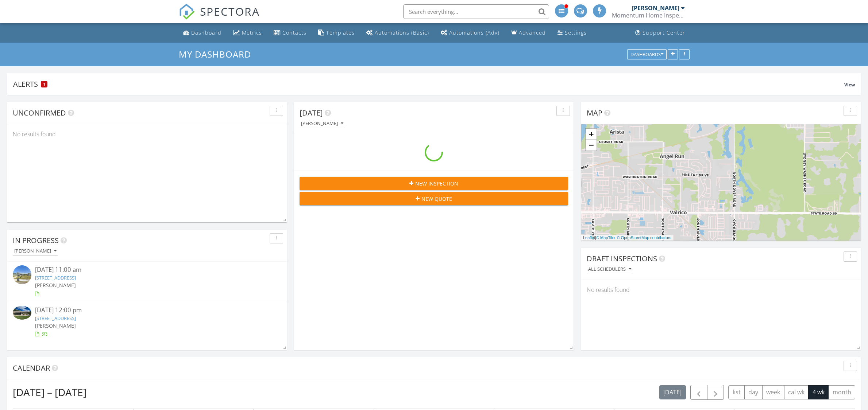 The width and height of the screenshot is (868, 410). Describe the element at coordinates (44, 84) in the screenshot. I see `span: 1` at that location.